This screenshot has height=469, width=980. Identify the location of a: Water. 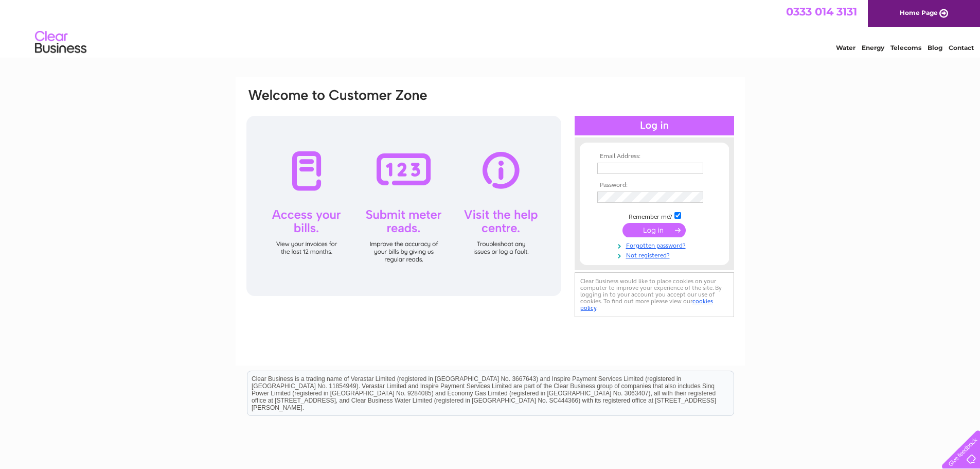
(846, 47).